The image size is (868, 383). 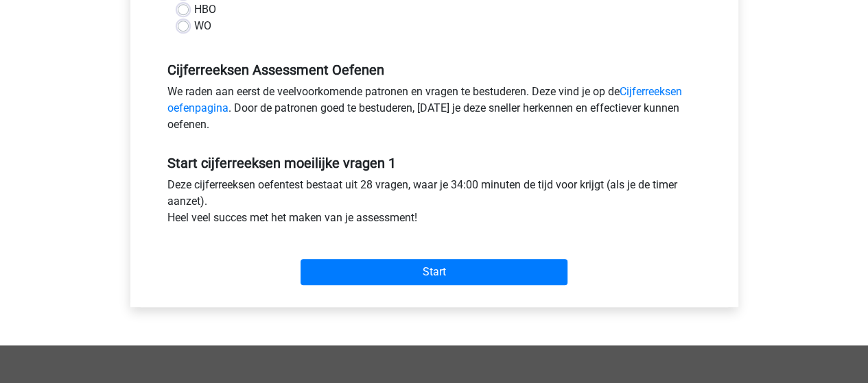 What do you see at coordinates (434, 163) in the screenshot?
I see `h5: Start cijferreeksen moeilijke vragen 1` at bounding box center [434, 163].